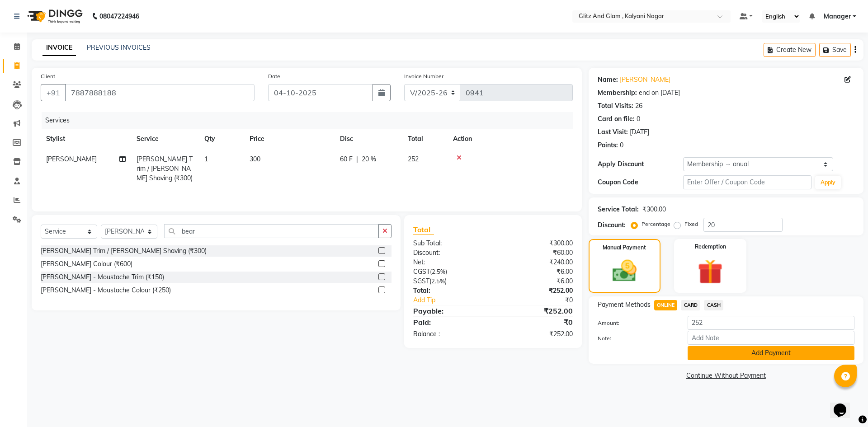  Describe the element at coordinates (255, 159) in the screenshot. I see `span: 300` at that location.